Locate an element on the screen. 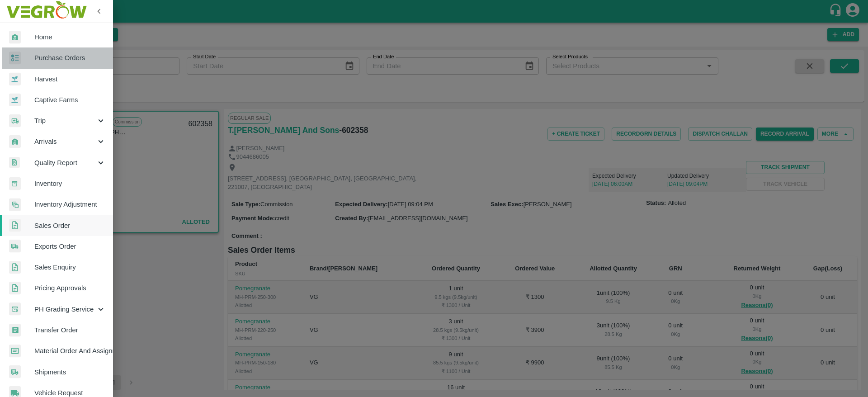  img: whInventory is located at coordinates (15, 184).